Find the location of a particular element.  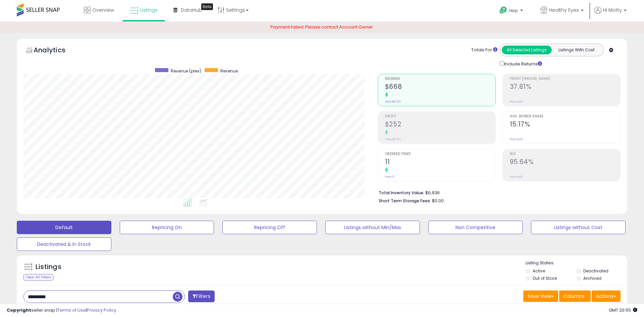

div: Tooltip anchor is located at coordinates (207, 7).